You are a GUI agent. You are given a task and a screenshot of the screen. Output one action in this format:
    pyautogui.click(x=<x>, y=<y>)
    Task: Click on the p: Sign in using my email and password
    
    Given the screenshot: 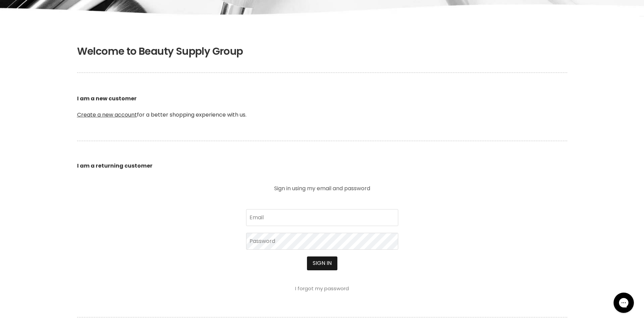 What is the action you would take?
    pyautogui.click(x=322, y=189)
    